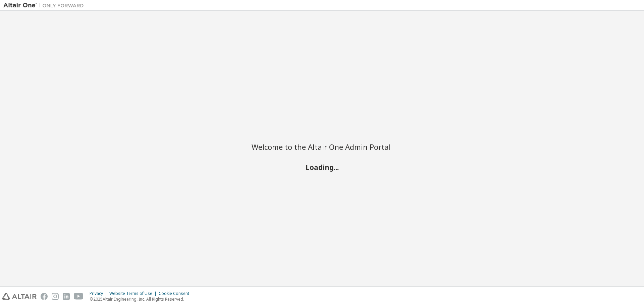 The height and width of the screenshot is (306, 644). Describe the element at coordinates (45, 6) in the screenshot. I see `img: Altair One` at that location.